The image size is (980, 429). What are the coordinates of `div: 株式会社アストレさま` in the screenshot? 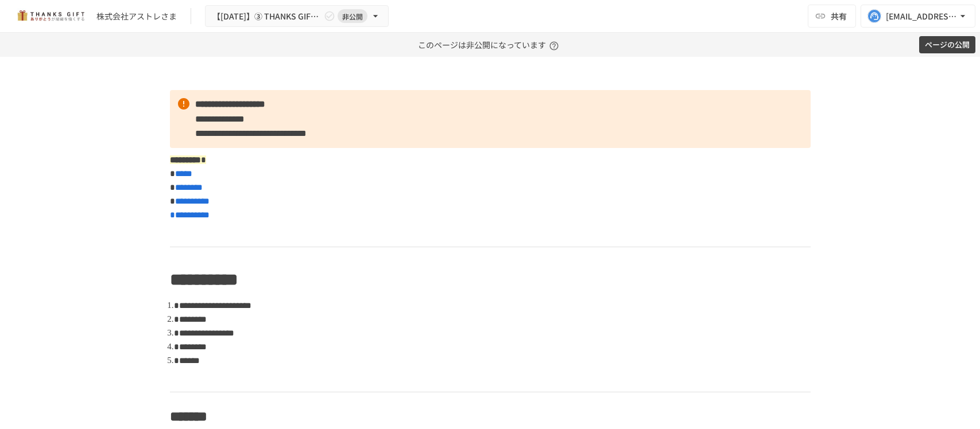 It's located at (137, 16).